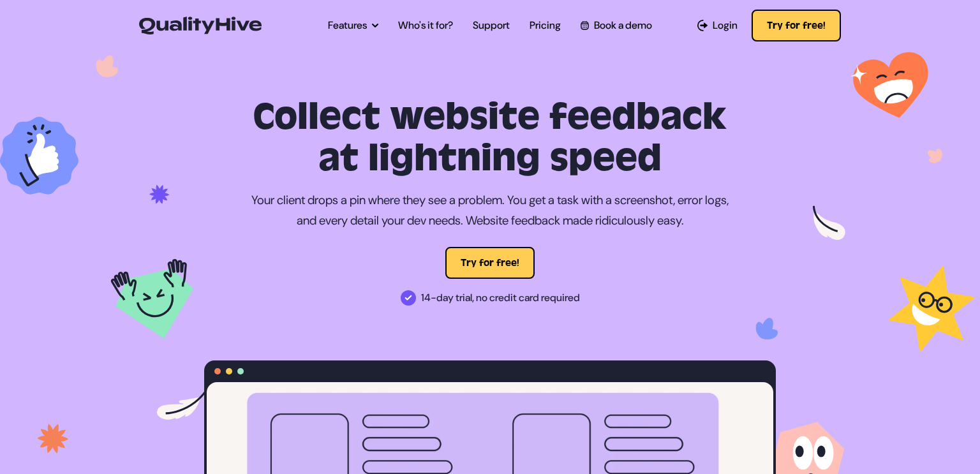  I want to click on img: QualityHive - Bug Tracking Tool, so click(201, 26).